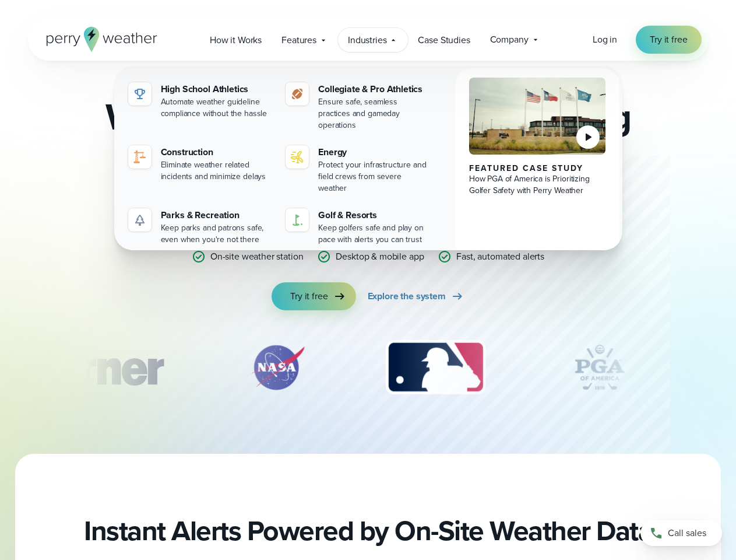 The height and width of the screenshot is (560, 736). I want to click on img: energy-icon@2x-1.svg, so click(297, 157).